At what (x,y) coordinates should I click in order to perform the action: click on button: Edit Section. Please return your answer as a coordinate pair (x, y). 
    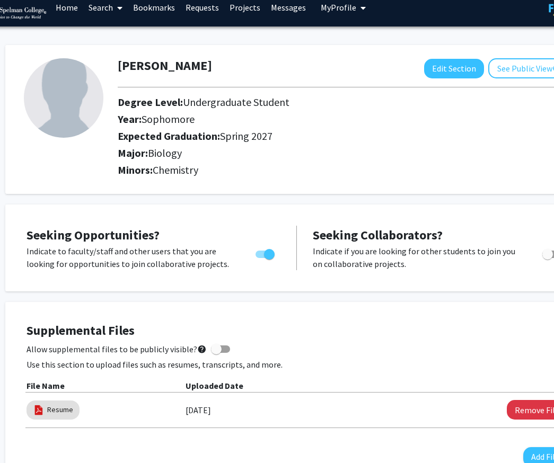
    Looking at the image, I should click on (454, 68).